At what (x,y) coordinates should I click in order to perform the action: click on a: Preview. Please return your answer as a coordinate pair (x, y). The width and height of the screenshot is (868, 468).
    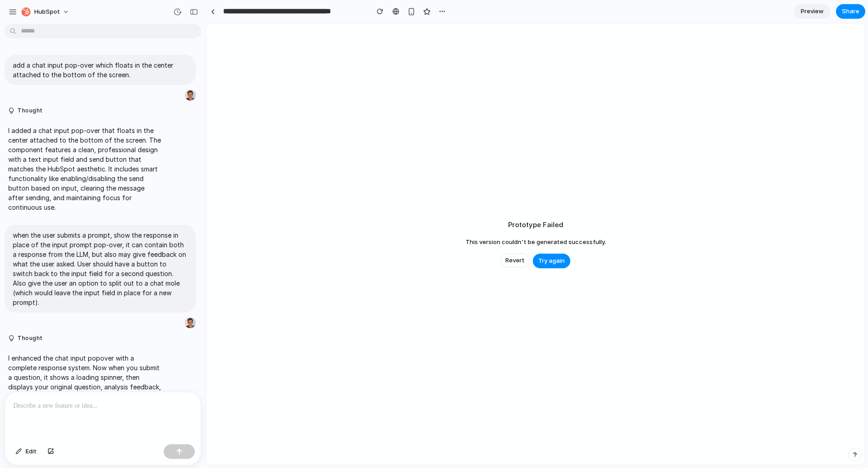
    Looking at the image, I should click on (812, 11).